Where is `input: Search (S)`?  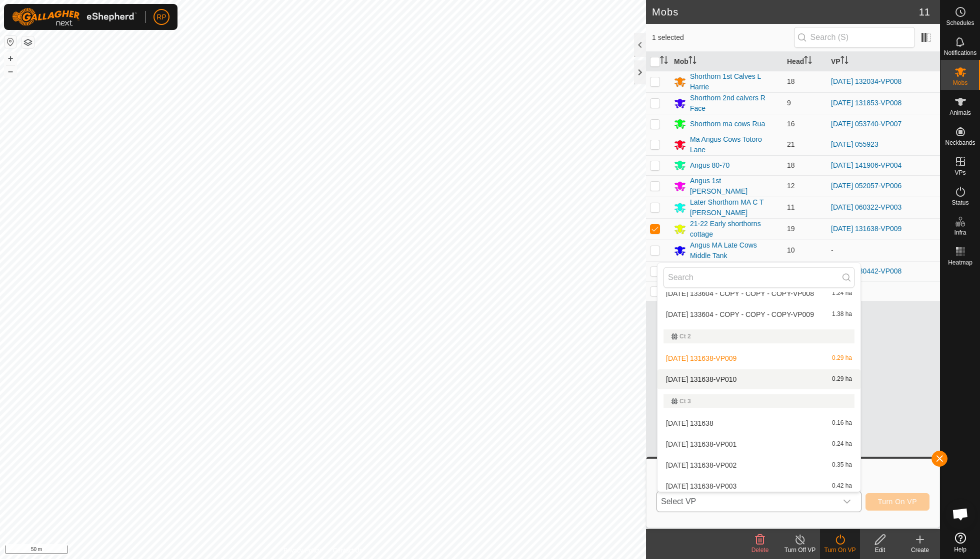
input: Search (S) is located at coordinates (854, 38).